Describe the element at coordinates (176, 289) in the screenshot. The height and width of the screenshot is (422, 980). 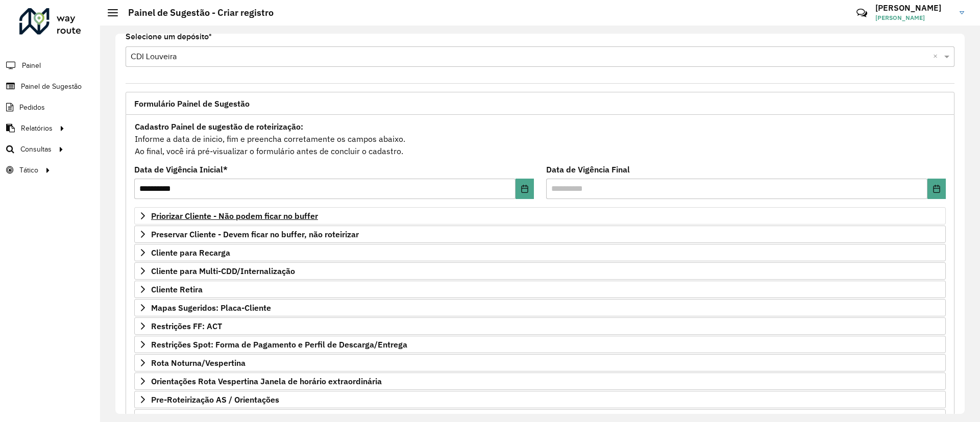
I see `span: Cliente Retira` at that location.